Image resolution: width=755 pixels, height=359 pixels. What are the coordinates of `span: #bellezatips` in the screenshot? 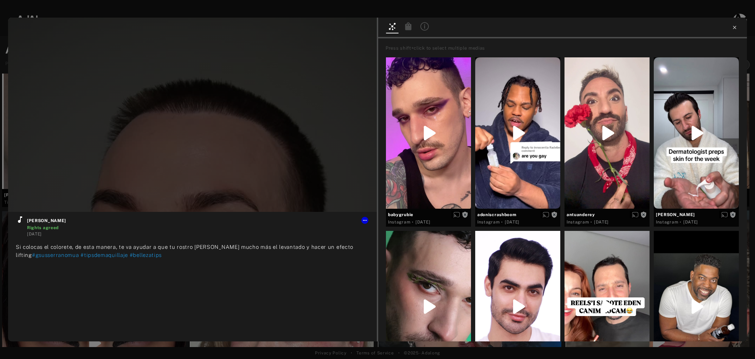 It's located at (146, 255).